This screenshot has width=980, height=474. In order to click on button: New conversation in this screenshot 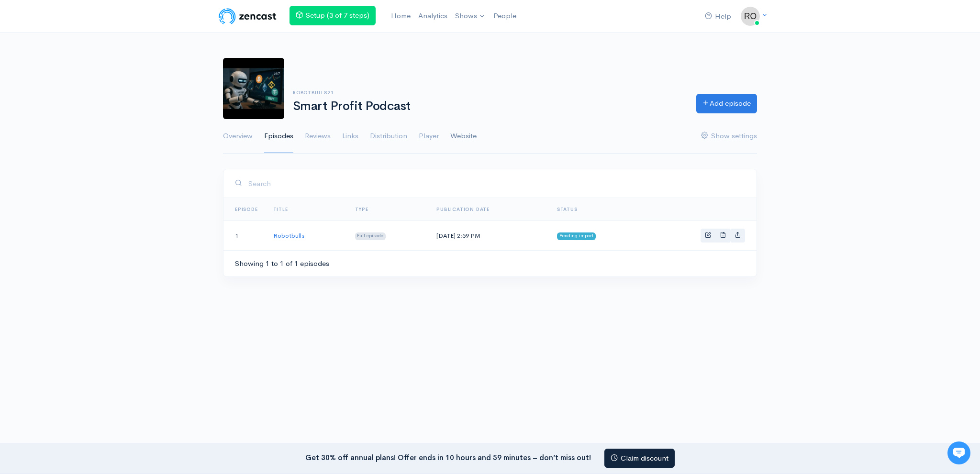, I will do `click(95, 137)`.